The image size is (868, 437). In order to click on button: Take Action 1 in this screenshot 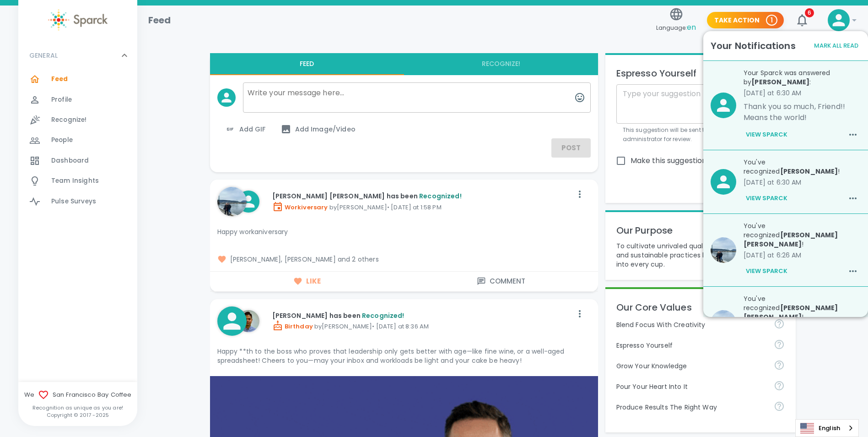, I will do `click(745, 20)`.